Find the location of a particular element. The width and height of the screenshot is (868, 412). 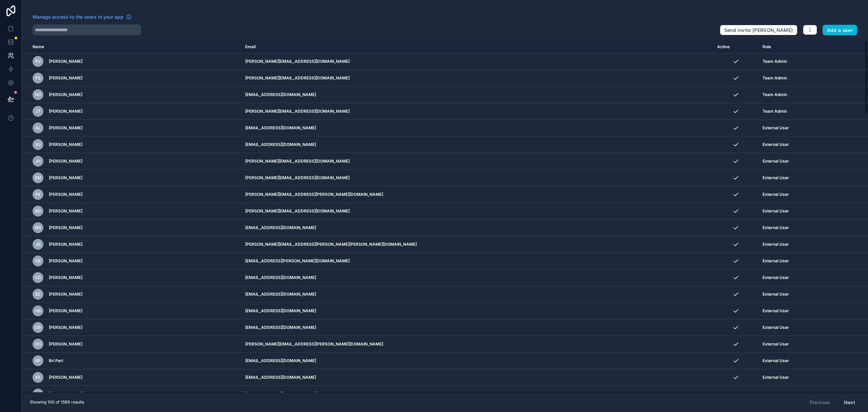

a: Manage access to the users in your app is located at coordinates (82, 17).